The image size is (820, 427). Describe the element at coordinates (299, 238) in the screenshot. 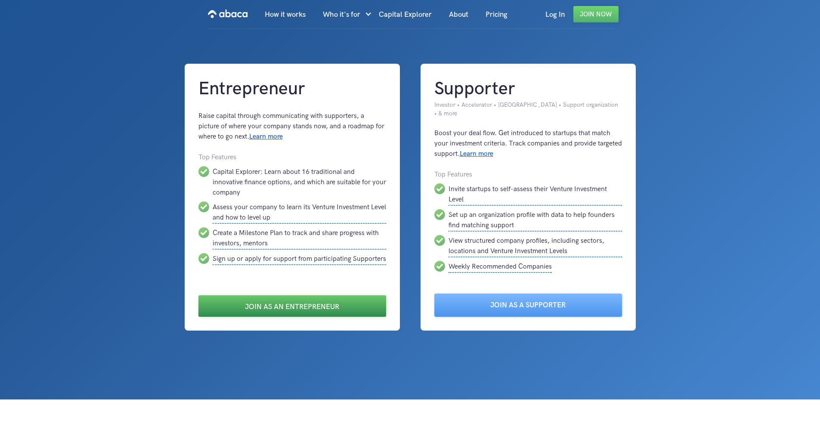

I see `div: Create a Milestone Plan to track and share progress with investors, mentors` at that location.